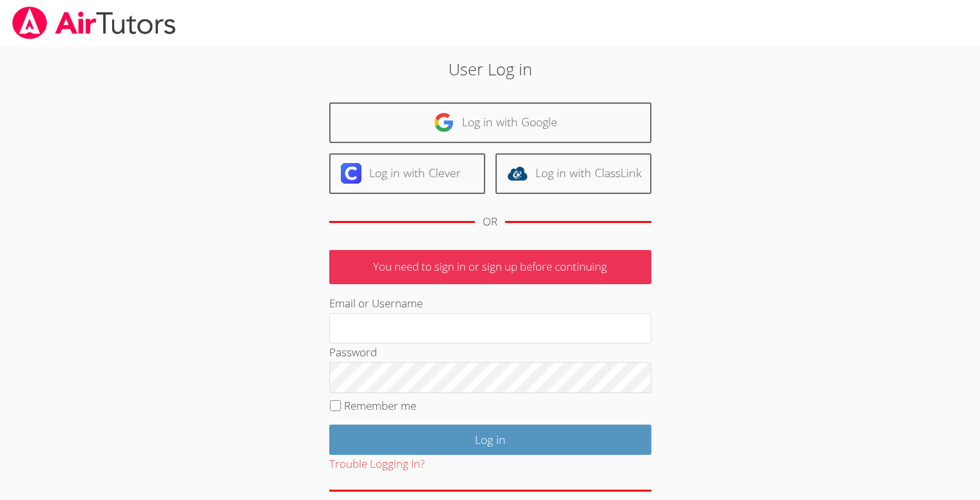  What do you see at coordinates (490, 221) in the screenshot?
I see `div: OR` at bounding box center [490, 221].